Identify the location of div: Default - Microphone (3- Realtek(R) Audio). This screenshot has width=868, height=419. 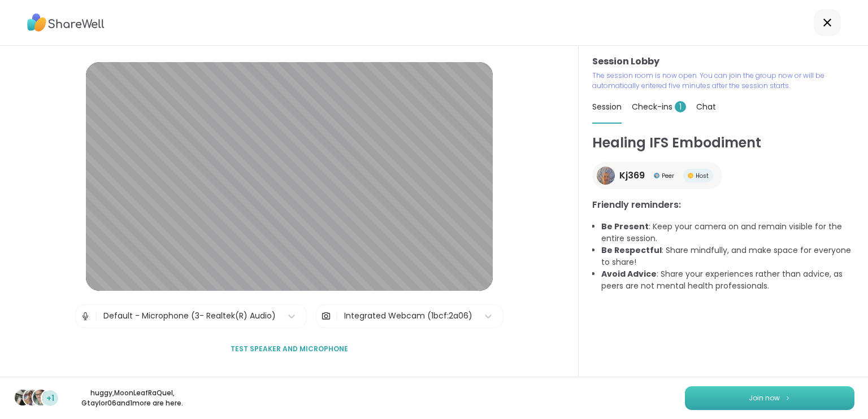
(189, 315).